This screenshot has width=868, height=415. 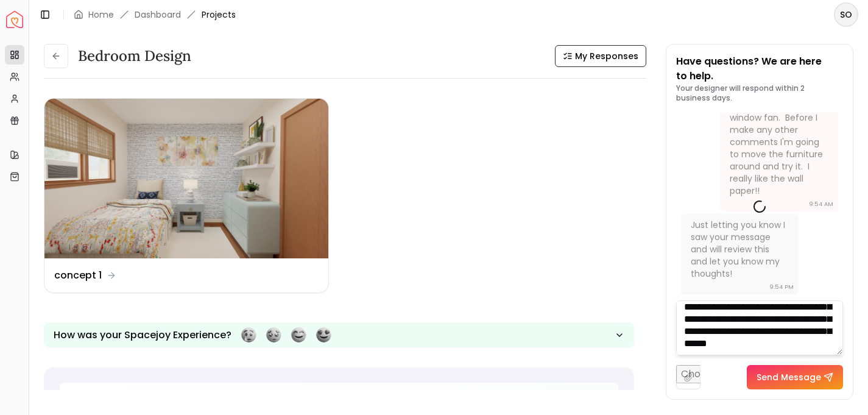 I want to click on img: concept 1, so click(x=186, y=179).